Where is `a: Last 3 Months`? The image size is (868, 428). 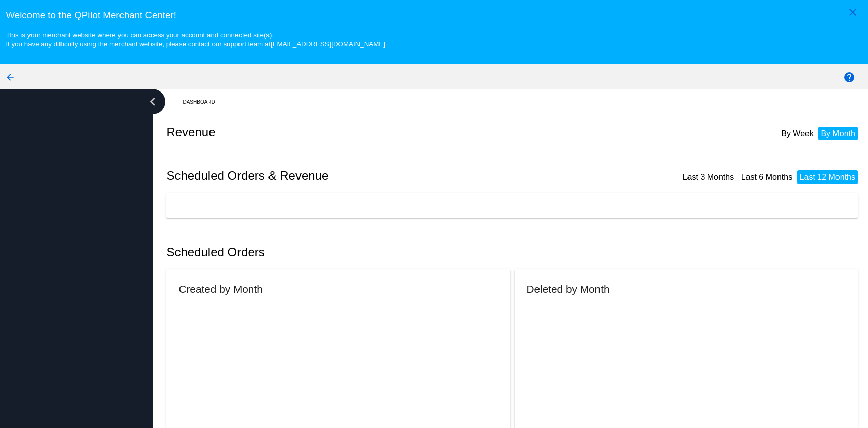
a: Last 3 Months is located at coordinates (708, 177).